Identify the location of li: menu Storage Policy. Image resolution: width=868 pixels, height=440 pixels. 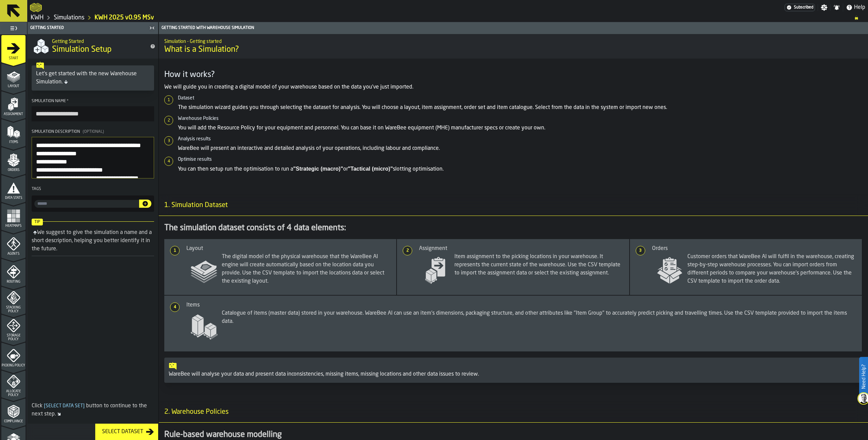
(13, 327).